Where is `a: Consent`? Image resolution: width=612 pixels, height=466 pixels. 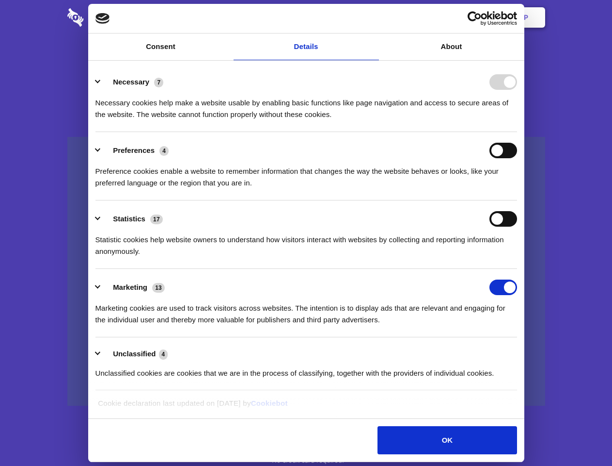
a: Consent is located at coordinates (161, 47).